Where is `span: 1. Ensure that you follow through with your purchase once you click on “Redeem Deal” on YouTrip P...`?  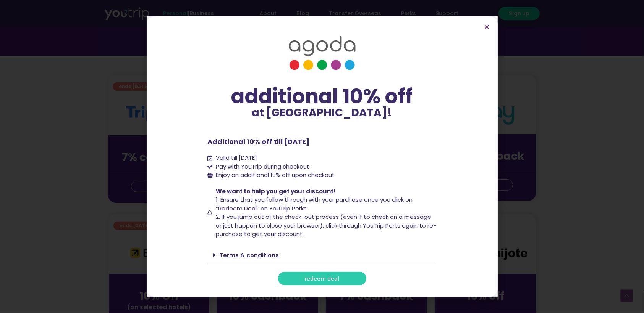
span: 1. Ensure that you follow through with your purchase once you click on “Redeem Deal” on YouTrip P... is located at coordinates (314, 204).